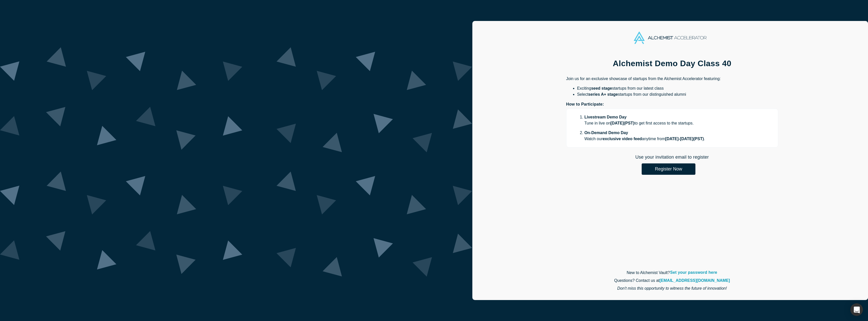 This screenshot has width=868, height=321. What do you see at coordinates (585, 104) in the screenshot?
I see `strong: How to Participate:` at bounding box center [585, 104].